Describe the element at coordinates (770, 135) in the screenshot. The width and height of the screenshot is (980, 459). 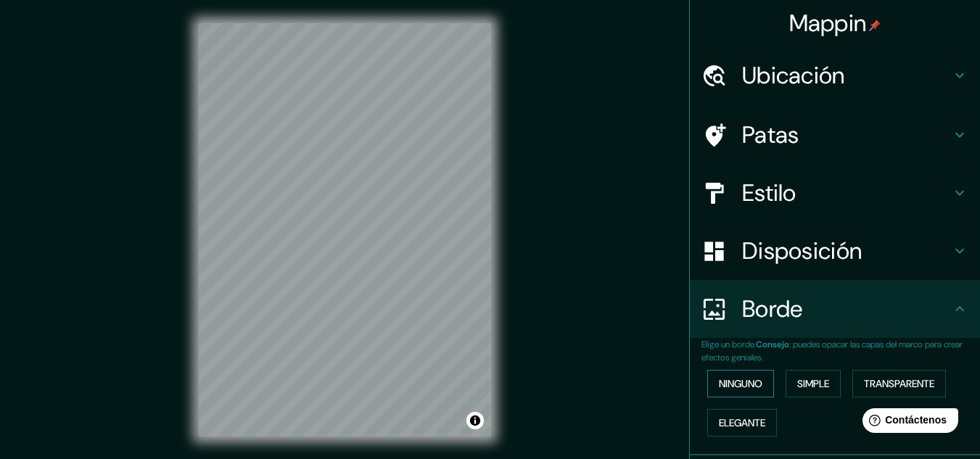
I see `font: Patas` at that location.